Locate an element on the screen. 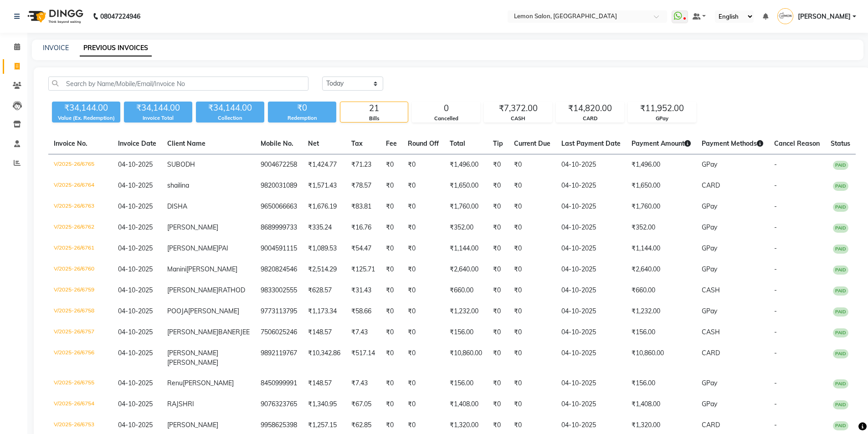  td: ₹1,340.95 is located at coordinates (324, 404).